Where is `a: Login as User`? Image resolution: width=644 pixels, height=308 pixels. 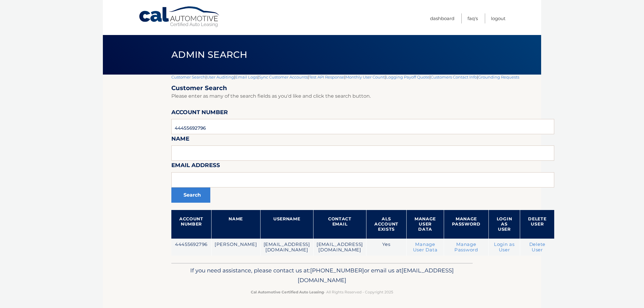 a: Login as User is located at coordinates (504, 247).